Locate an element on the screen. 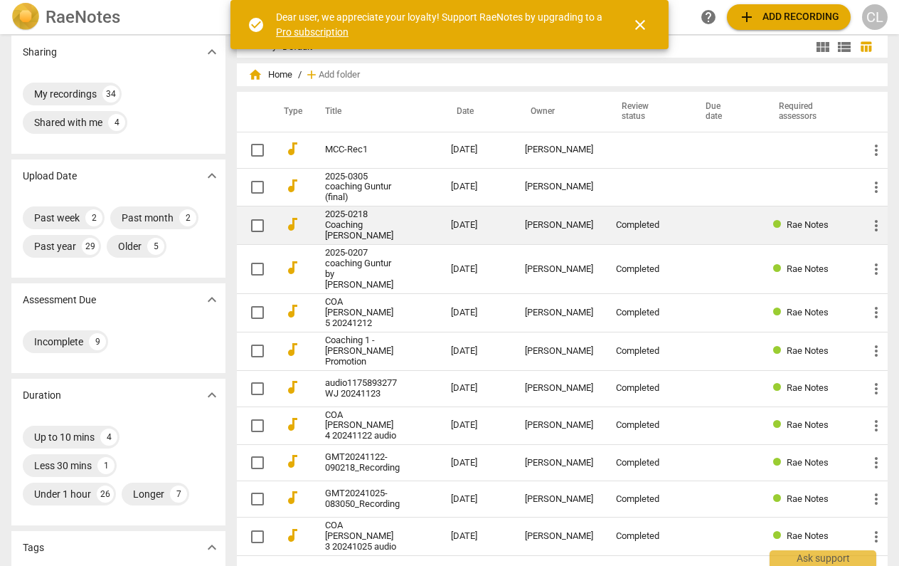 The image size is (899, 566). button: Upload is located at coordinates (789, 17).